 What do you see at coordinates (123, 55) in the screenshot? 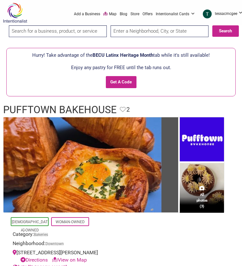
I see `span: BECU Latinx Heritage Month` at bounding box center [123, 55].